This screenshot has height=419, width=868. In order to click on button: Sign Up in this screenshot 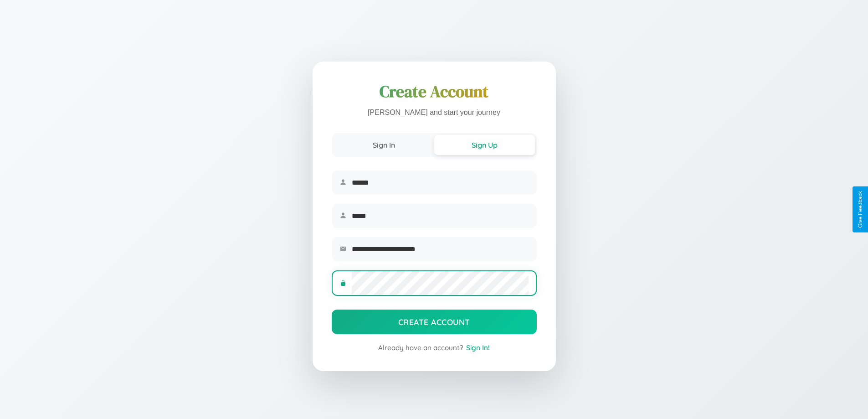, I will do `click(484, 145)`.